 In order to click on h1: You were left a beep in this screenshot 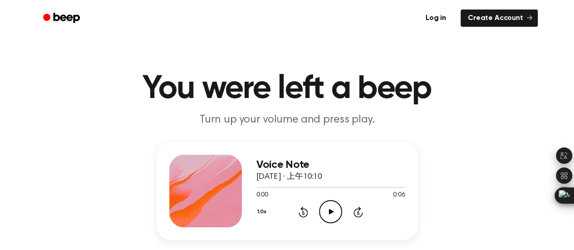, I will do `click(287, 89)`.